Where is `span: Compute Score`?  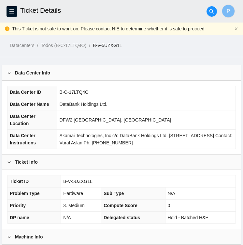
span: Compute Score is located at coordinates (120, 205).